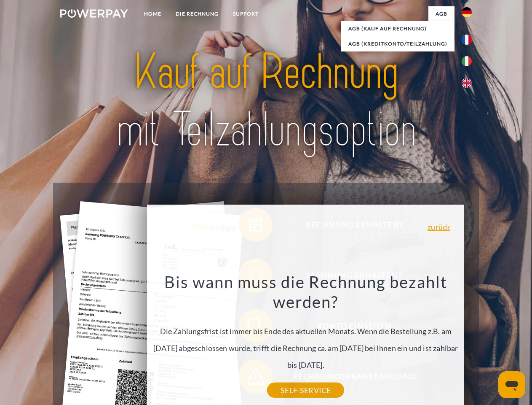 The image size is (532, 405). Describe the element at coordinates (467, 12) in the screenshot. I see `img: de` at that location.